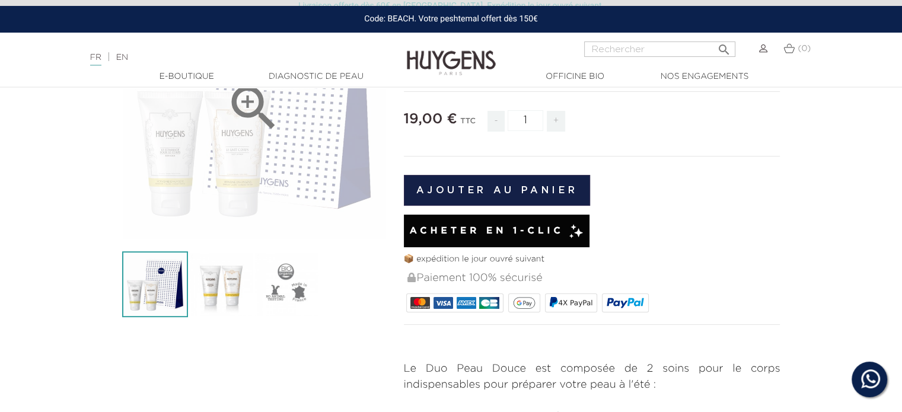  What do you see at coordinates (497, 190) in the screenshot?
I see `button: Ajouter au panier` at bounding box center [497, 190].